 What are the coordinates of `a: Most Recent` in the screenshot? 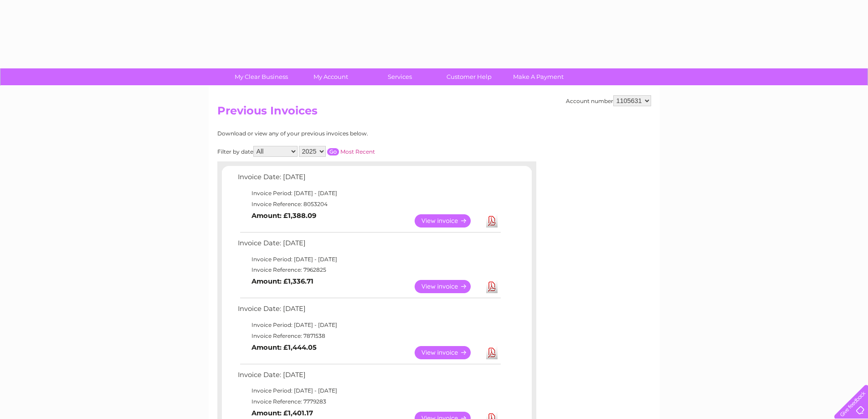 It's located at (358, 151).